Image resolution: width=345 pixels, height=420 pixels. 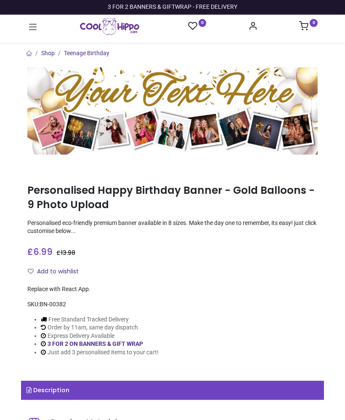 I want to click on div: Replace with React App., so click(x=173, y=289).